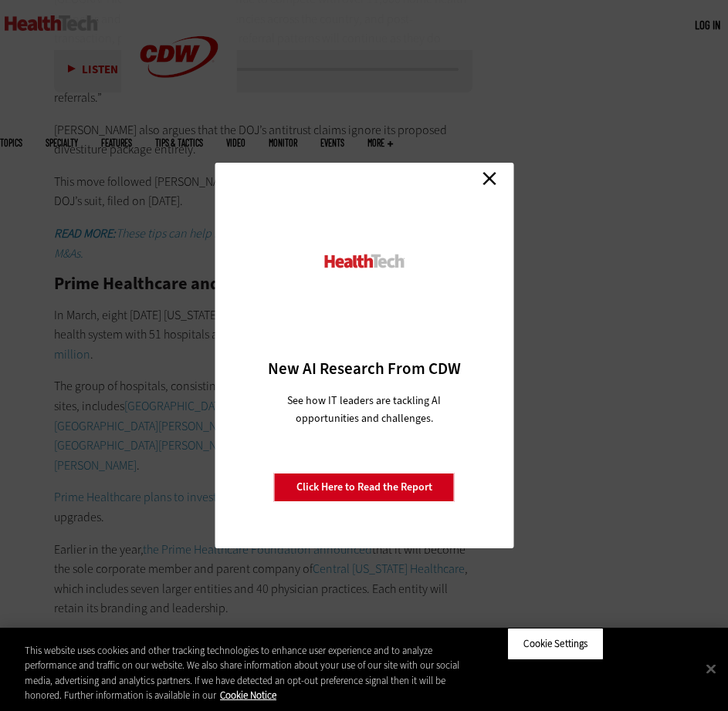  What do you see at coordinates (364, 369) in the screenshot?
I see `h3: New AI Research From CDW` at bounding box center [364, 369].